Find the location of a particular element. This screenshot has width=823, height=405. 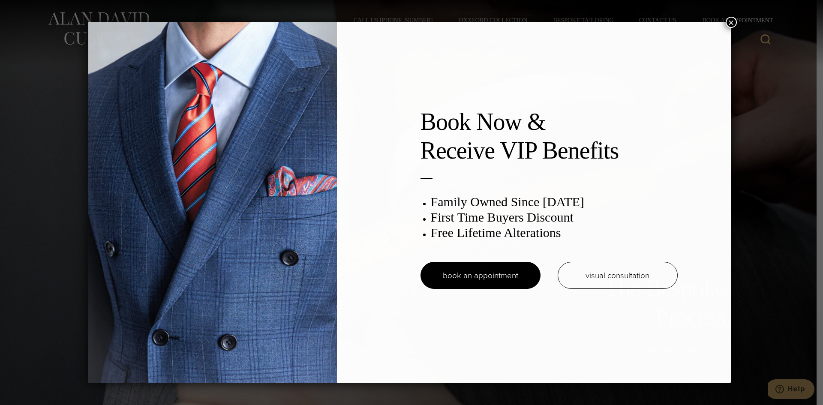

button: Close is located at coordinates (731, 22).